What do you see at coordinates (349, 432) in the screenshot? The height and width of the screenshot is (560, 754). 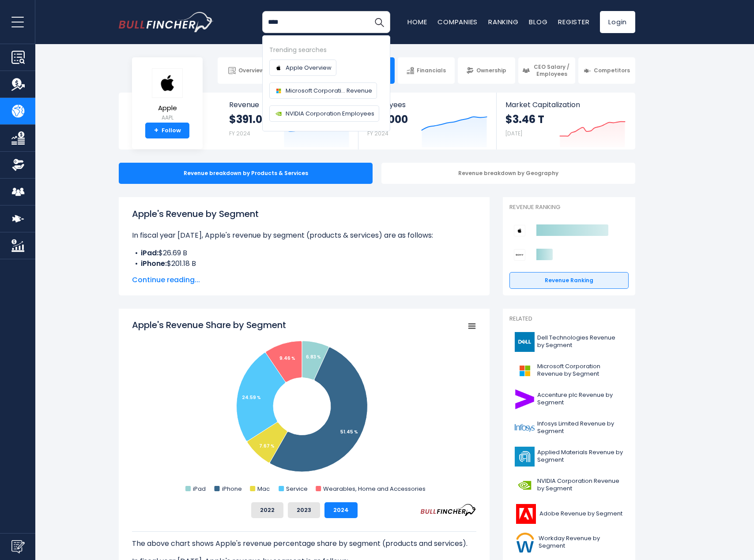 I see `tspan: 51.45 %` at bounding box center [349, 432].